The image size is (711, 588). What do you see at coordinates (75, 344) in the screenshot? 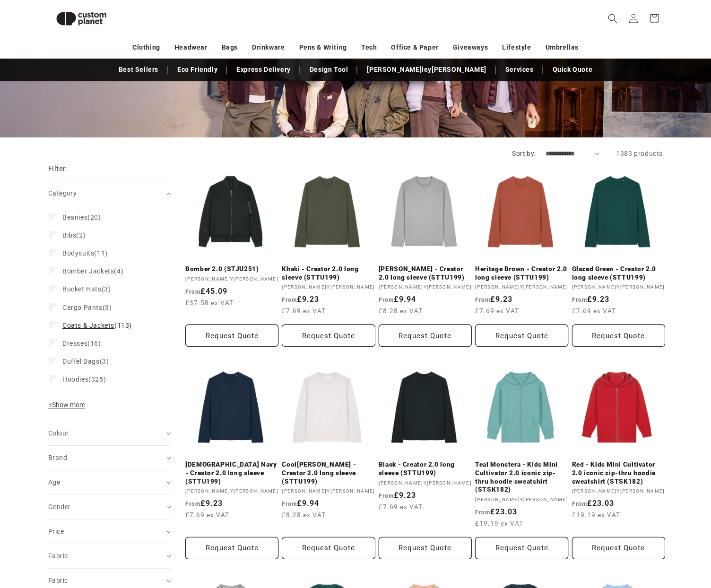
I see `span: Dresses` at bounding box center [75, 344].